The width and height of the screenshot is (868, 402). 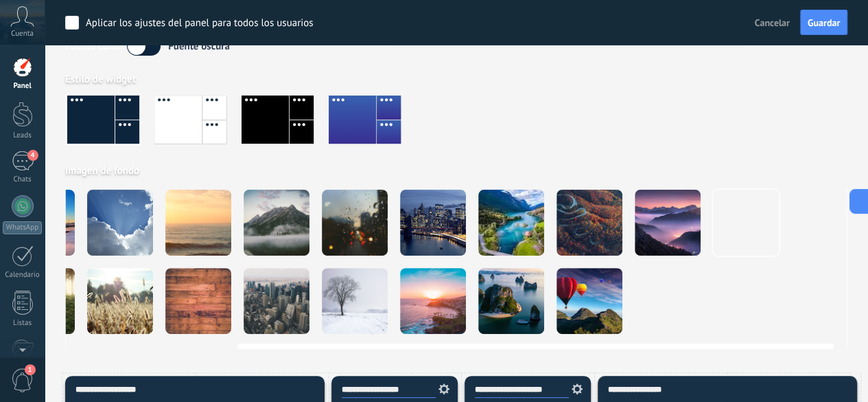 What do you see at coordinates (200, 23) in the screenshot?
I see `div: Aplicar los ajustes del panel para todos los usuarios` at bounding box center [200, 23].